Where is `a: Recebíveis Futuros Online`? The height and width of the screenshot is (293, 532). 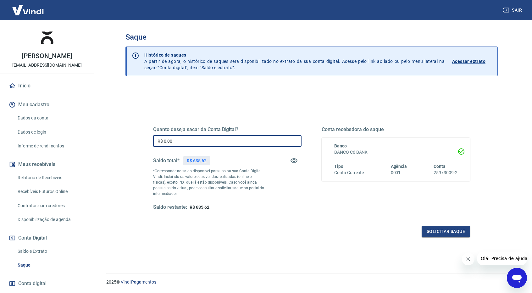
a: Recebíveis Futuros Online is located at coordinates (51, 192).